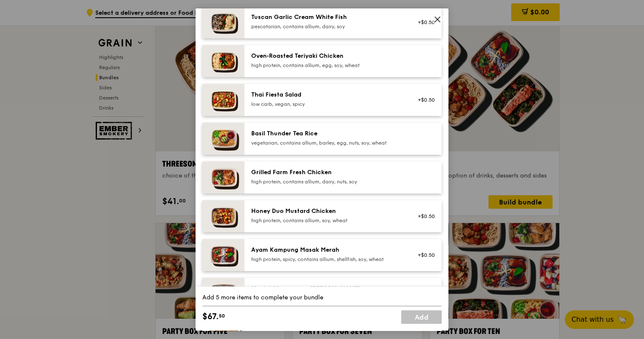 The width and height of the screenshot is (644, 339). I want to click on div: vegetarian, contains allium, barley, egg, nuts, soy, wheat, so click(326, 143).